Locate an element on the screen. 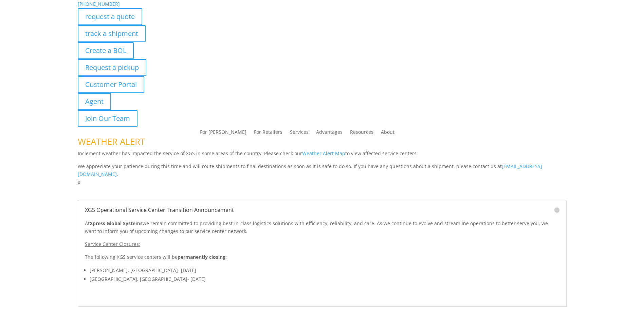  a: Agent is located at coordinates (94, 102).